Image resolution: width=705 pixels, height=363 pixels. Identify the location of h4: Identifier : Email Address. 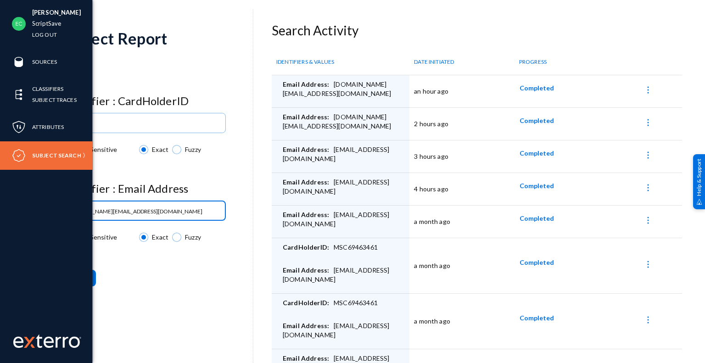
(156, 189).